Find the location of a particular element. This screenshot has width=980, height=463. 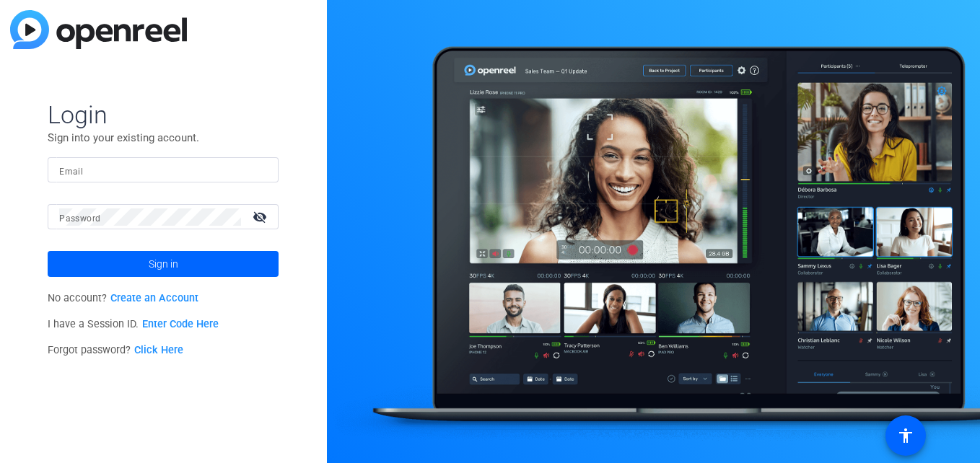

mat-label: Password is located at coordinates (79, 219).